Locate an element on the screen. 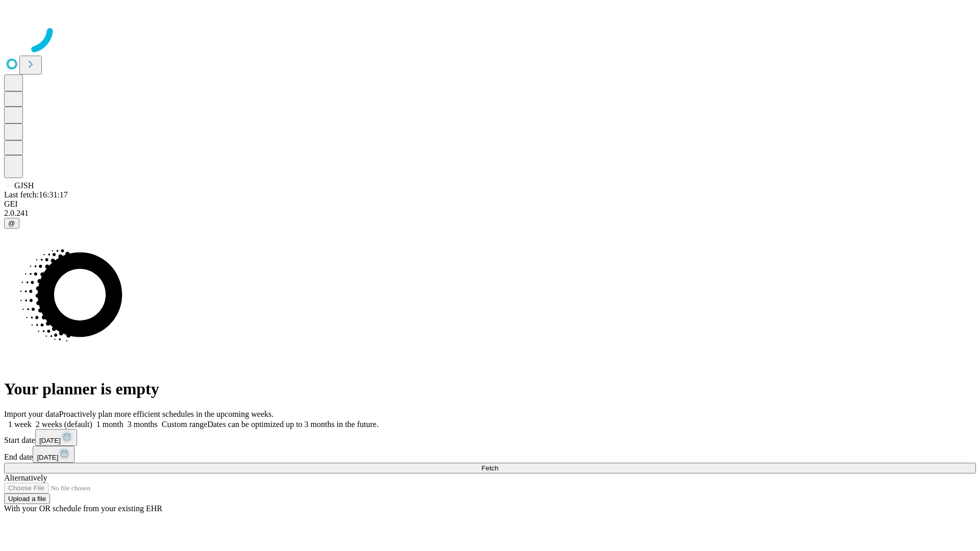 The width and height of the screenshot is (980, 551). button: Fetch is located at coordinates (490, 468).